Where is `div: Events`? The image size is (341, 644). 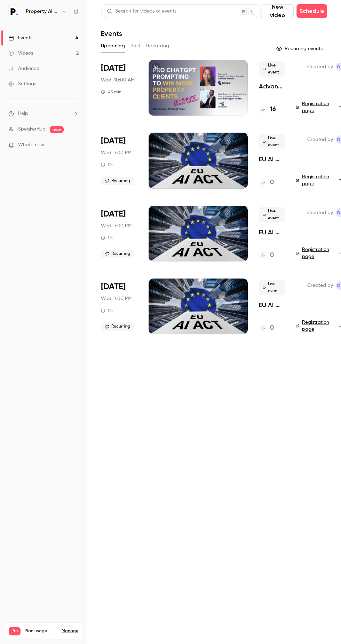 div: Events is located at coordinates (20, 38).